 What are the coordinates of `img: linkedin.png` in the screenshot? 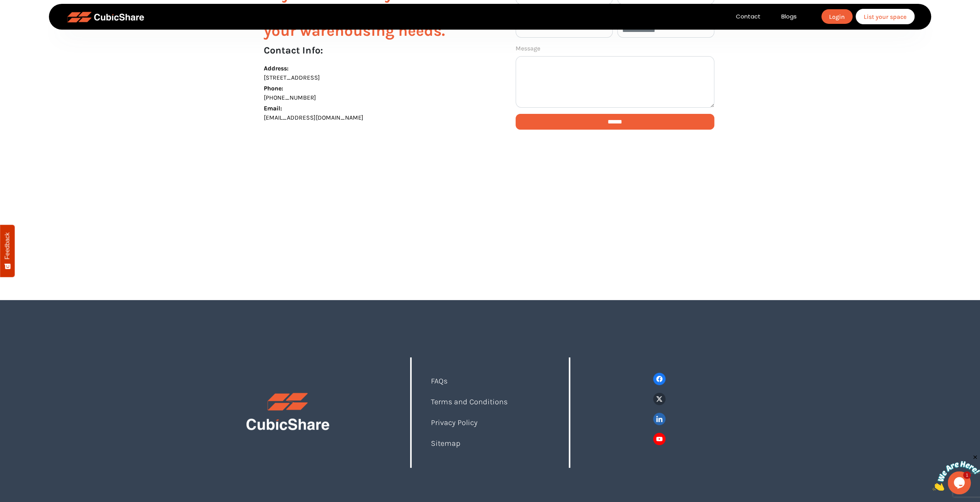 It's located at (660, 419).